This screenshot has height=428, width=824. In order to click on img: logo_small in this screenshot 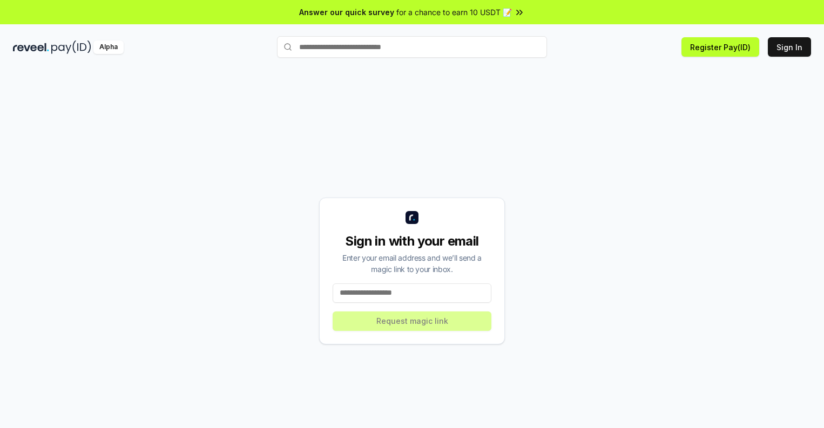, I will do `click(412, 218)`.